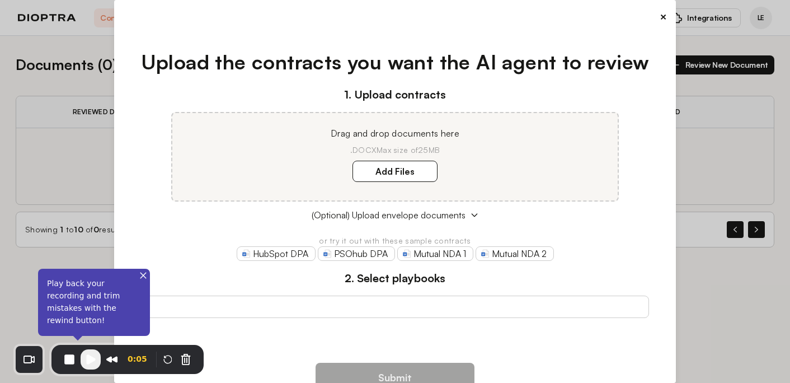 Image resolution: width=790 pixels, height=383 pixels. I want to click on a: Mutual NDA 1, so click(435, 253).